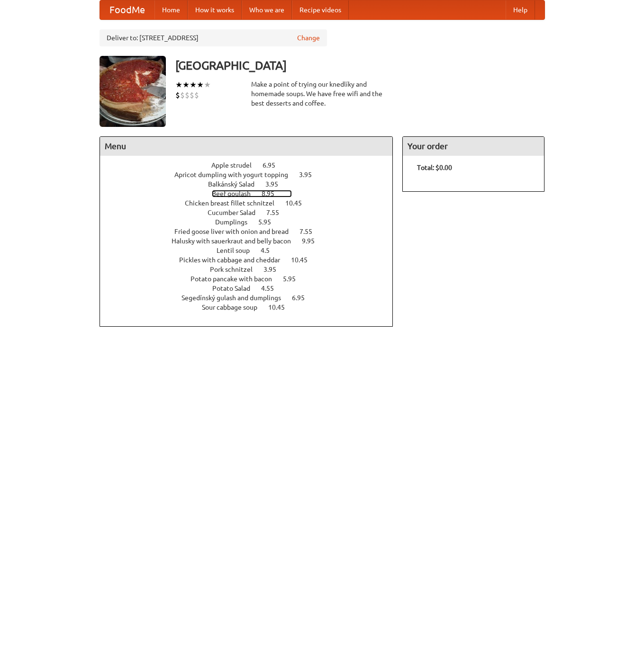 This screenshot has height=670, width=644. I want to click on span: Potato pancake with bacon, so click(236, 279).